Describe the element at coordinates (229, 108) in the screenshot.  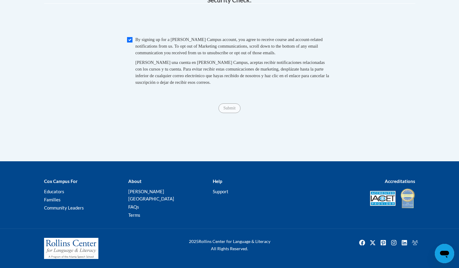
I see `input: Submit` at that location.